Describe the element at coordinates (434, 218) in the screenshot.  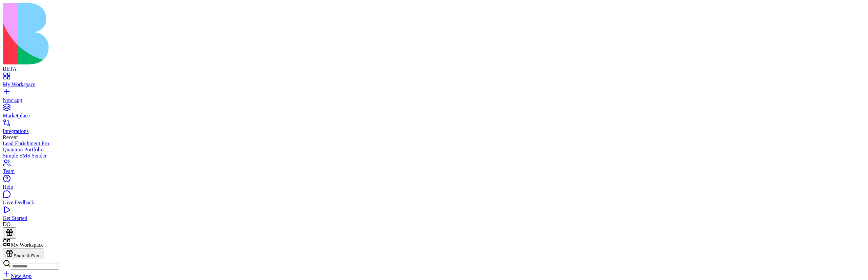
I see `div: Get Started` at that location.